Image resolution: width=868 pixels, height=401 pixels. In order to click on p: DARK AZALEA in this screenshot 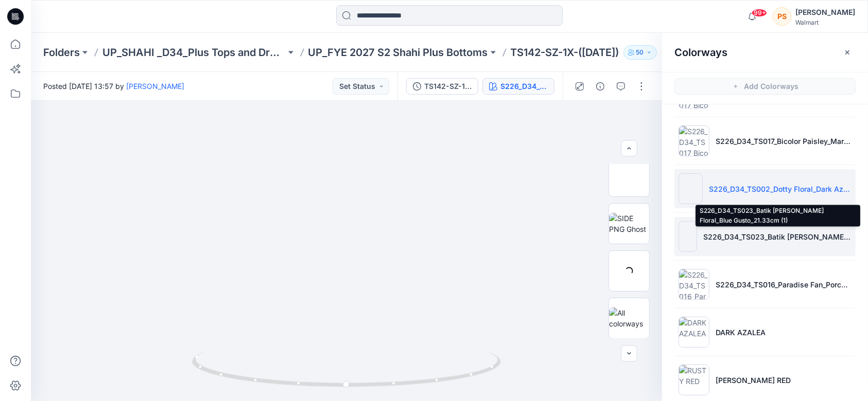, I will do `click(741, 332)`.